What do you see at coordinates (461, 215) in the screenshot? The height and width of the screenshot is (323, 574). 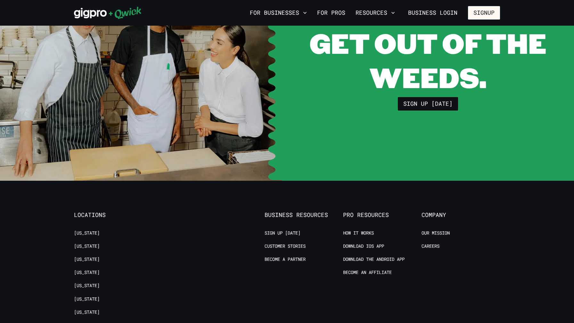 I see `span: Company` at bounding box center [461, 215].